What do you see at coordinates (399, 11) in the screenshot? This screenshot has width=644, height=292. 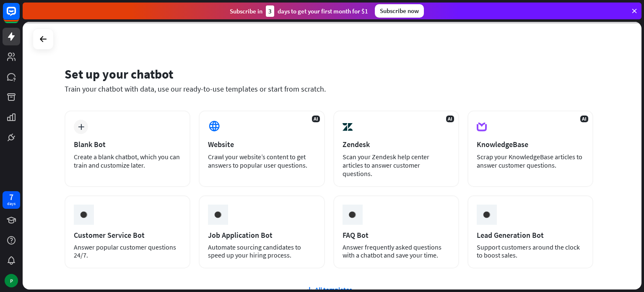 I see `div: Subscribe now` at bounding box center [399, 11].